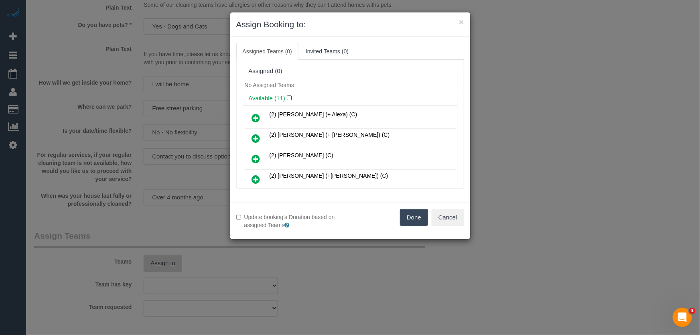 This screenshot has height=335, width=700. I want to click on label: Update booking's Duration based on assigned Teams, so click(290, 221).